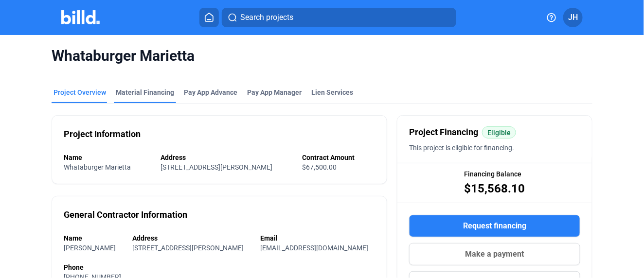 The image size is (644, 278). What do you see at coordinates (102, 134) in the screenshot?
I see `div: Project Information` at bounding box center [102, 134].